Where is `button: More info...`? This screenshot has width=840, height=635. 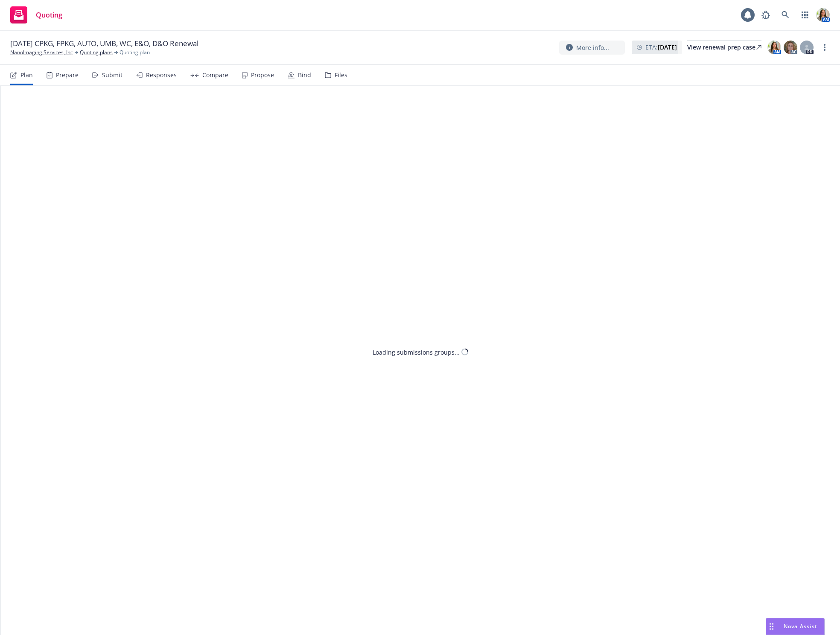 button: More info... is located at coordinates (592, 47).